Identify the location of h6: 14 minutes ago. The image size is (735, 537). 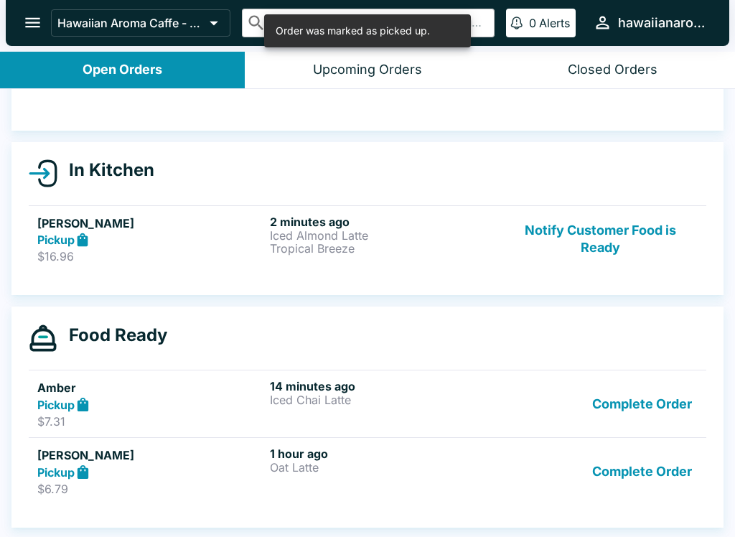
(383, 386).